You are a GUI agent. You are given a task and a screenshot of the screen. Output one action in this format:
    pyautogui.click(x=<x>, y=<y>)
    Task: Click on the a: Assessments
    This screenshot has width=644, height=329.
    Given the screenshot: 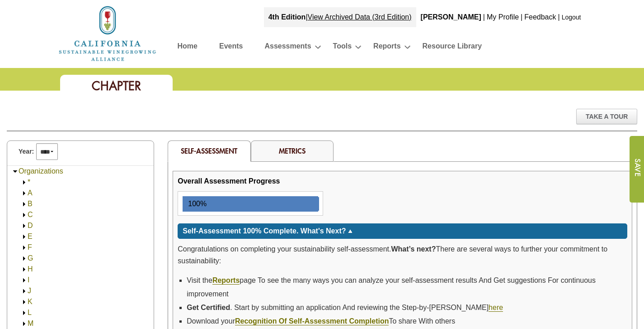 What is the action you would take?
    pyautogui.click(x=288, y=48)
    